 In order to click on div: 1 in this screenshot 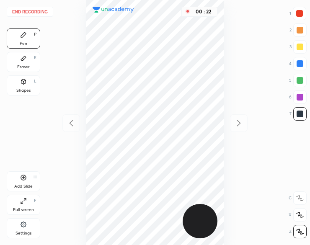, I will do `click(298, 13)`.